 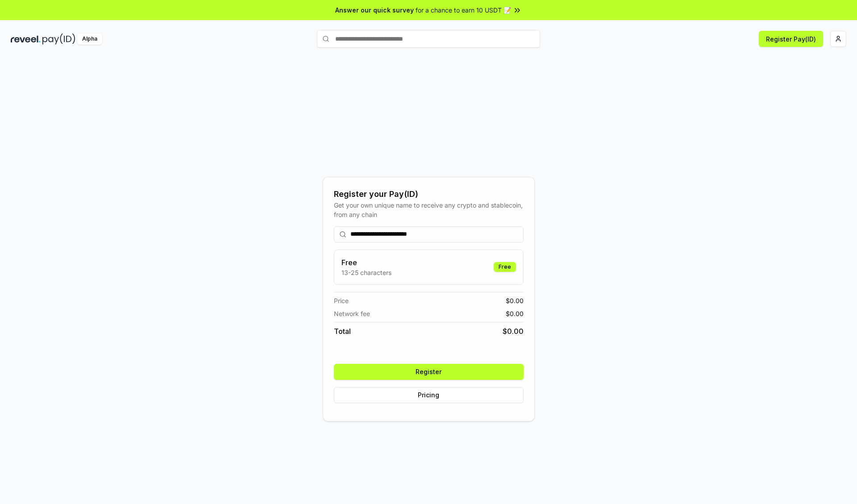 What do you see at coordinates (26, 39) in the screenshot?
I see `img: reveel_dark` at bounding box center [26, 39].